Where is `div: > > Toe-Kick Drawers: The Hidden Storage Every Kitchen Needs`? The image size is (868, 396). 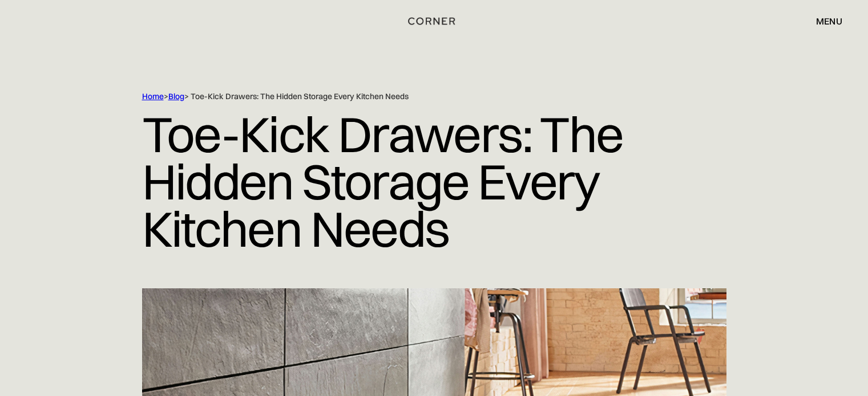 div: > > Toe-Kick Drawers: The Hidden Storage Every Kitchen Needs is located at coordinates (410, 96).